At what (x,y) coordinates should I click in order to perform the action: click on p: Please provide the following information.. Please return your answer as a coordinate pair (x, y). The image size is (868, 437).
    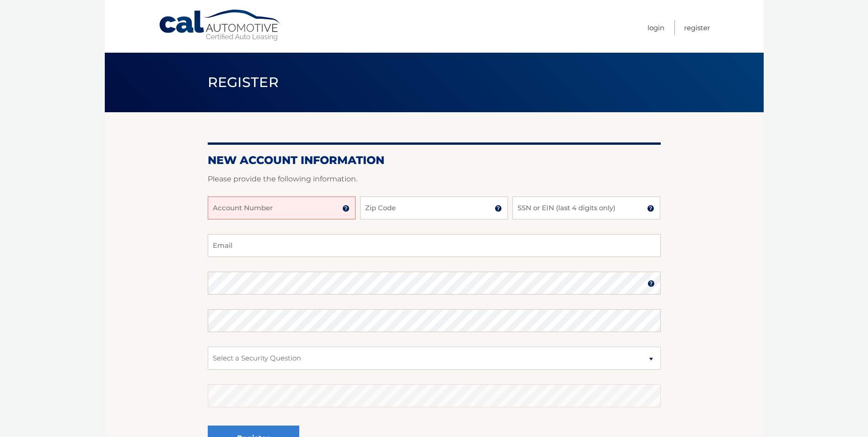
    Looking at the image, I should click on (434, 179).